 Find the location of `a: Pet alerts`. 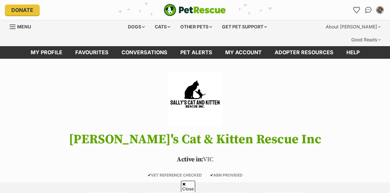

a: Pet alerts is located at coordinates (196, 52).